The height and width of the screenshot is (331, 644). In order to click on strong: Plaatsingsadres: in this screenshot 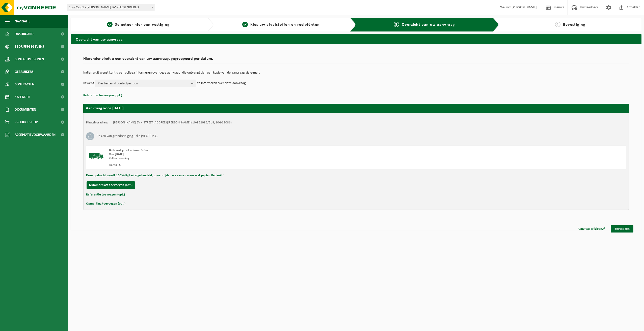, I will do `click(97, 122)`.